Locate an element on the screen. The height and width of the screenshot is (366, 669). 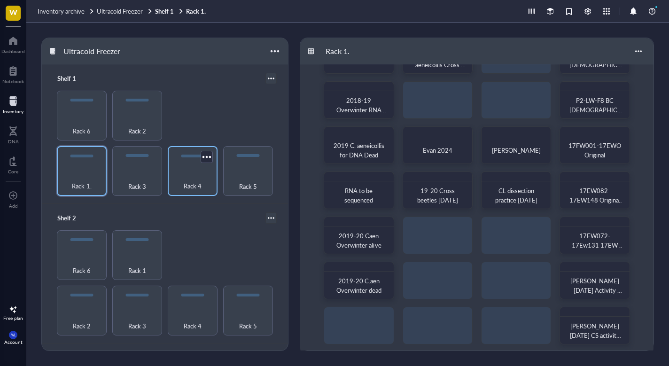
span: Inventory archive is located at coordinates (61, 11).